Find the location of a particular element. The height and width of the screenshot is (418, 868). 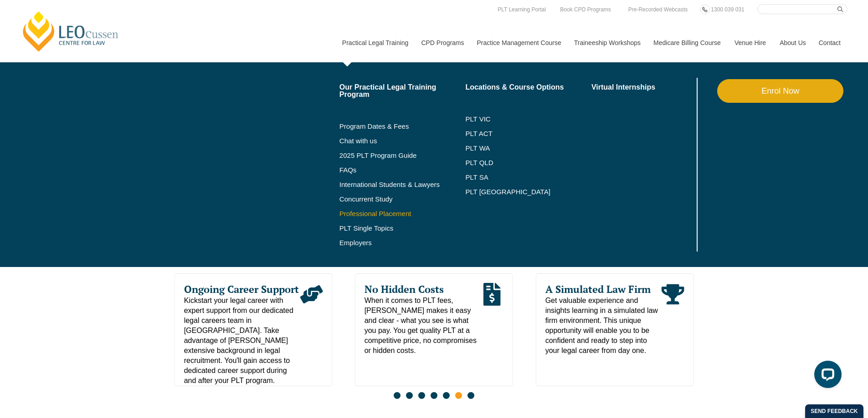

span: Go to slide 4 is located at coordinates (434, 395).